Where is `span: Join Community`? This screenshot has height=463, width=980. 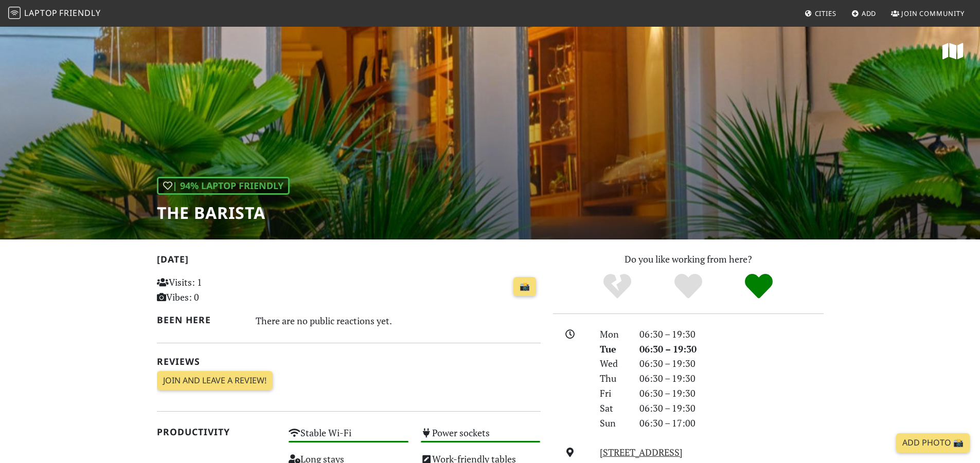
span: Join Community is located at coordinates (933, 14).